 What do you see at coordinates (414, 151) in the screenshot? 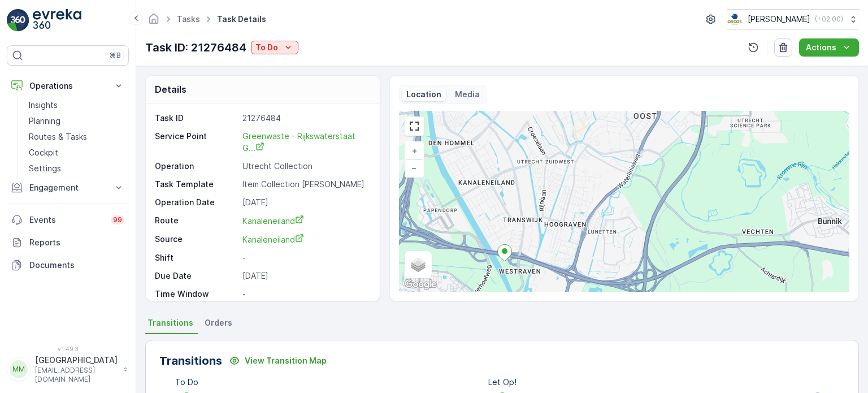
I see `a: Zoom In` at bounding box center [414, 151].